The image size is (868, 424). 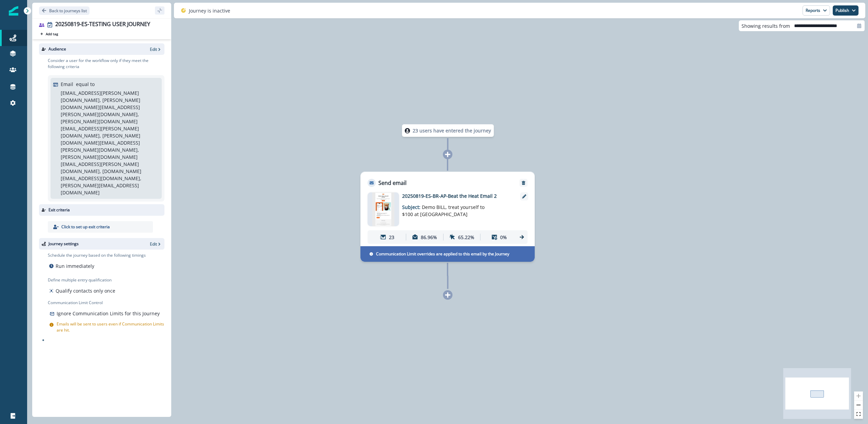 I want to click on p: Exit criteria, so click(x=59, y=210).